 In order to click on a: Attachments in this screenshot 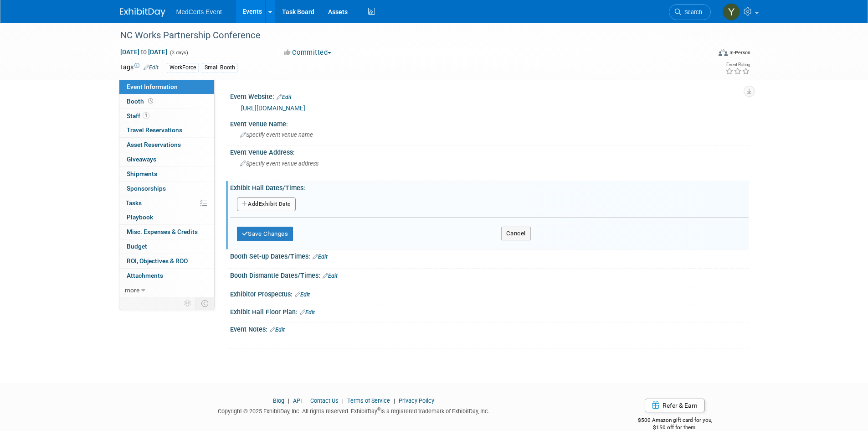, I will do `click(167, 275)`.